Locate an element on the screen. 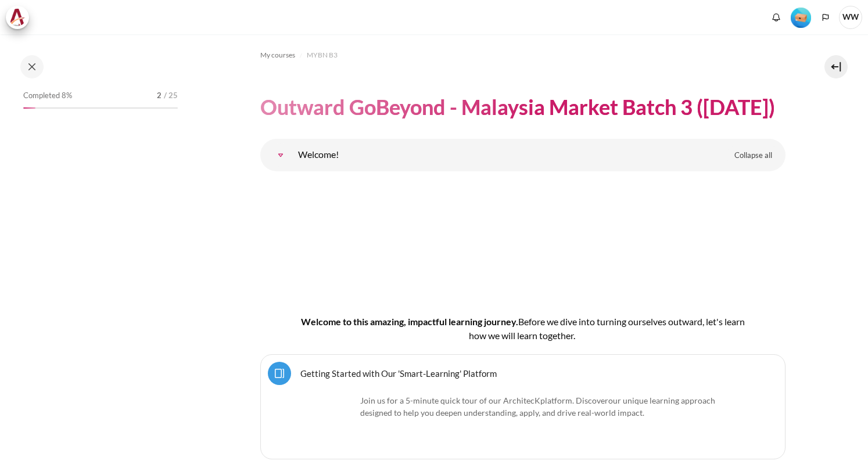 The image size is (868, 464). span: / 25 is located at coordinates (171, 96).